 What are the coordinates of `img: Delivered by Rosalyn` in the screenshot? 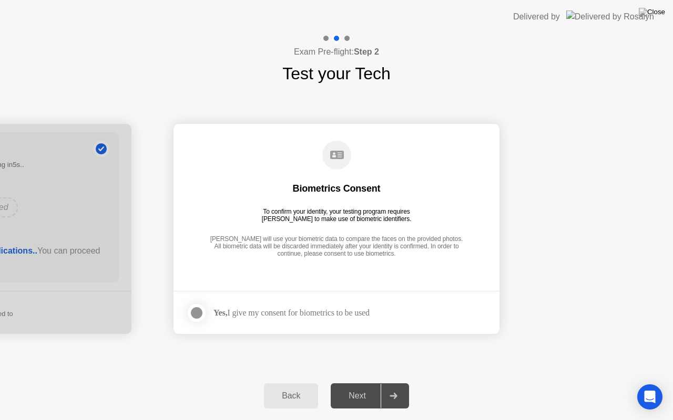 It's located at (610, 16).